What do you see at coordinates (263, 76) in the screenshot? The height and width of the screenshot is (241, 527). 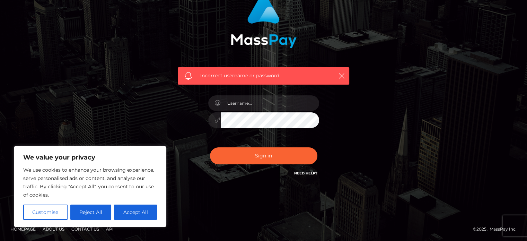 I see `span: Incorrect username or password.` at bounding box center [263, 76].